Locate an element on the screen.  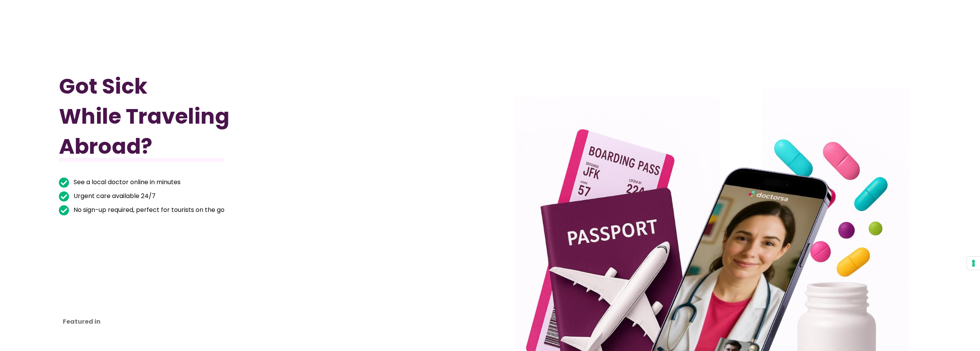
span: See a local doctor online in minutes is located at coordinates (126, 182).